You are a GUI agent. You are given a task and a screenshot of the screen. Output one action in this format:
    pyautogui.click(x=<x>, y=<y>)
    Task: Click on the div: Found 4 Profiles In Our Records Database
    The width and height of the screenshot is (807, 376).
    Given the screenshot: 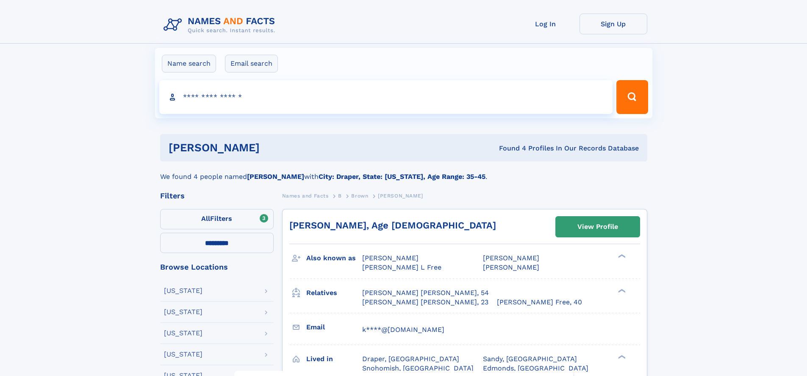 What is the action you would take?
    pyautogui.click(x=509, y=148)
    